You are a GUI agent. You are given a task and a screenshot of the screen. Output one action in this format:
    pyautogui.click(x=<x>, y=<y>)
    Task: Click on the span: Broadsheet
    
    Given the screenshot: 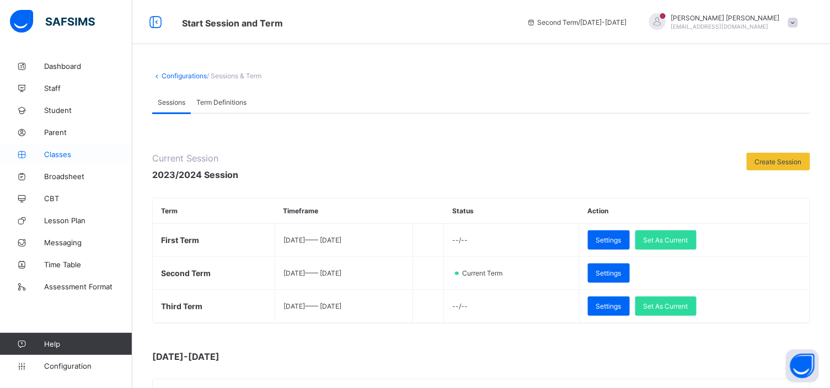 What is the action you would take?
    pyautogui.click(x=88, y=176)
    